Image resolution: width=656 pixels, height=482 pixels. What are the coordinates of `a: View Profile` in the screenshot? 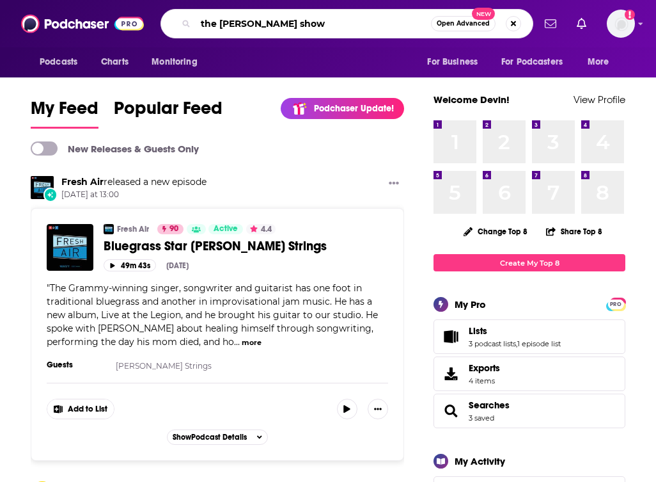 It's located at (599, 99).